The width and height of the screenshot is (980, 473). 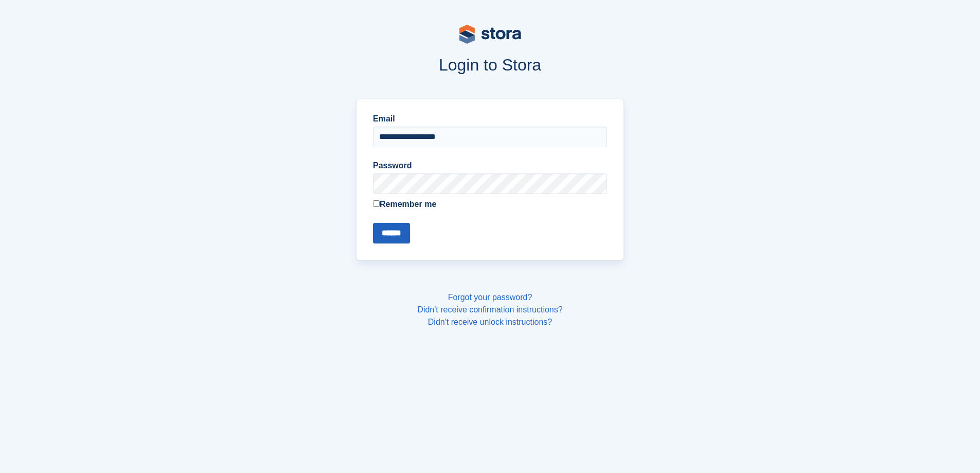 I want to click on input: Remember me, so click(x=376, y=204).